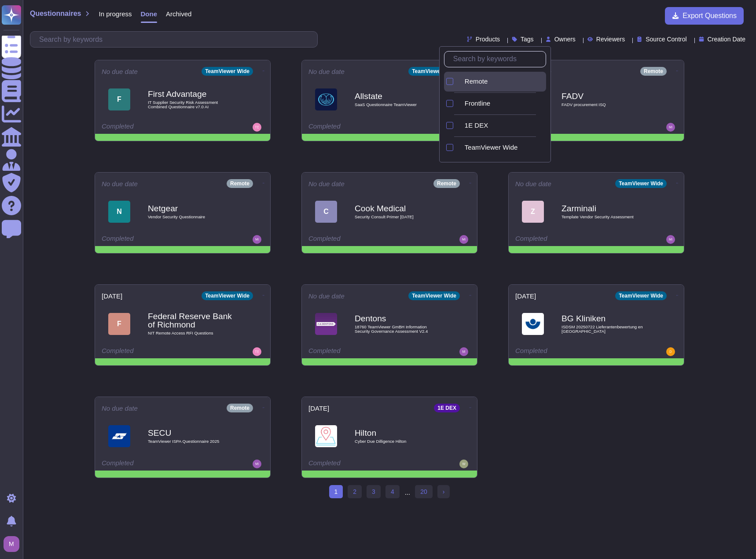 The height and width of the screenshot is (559, 756). What do you see at coordinates (399, 433) in the screenshot?
I see `b: Hilton` at bounding box center [399, 433].